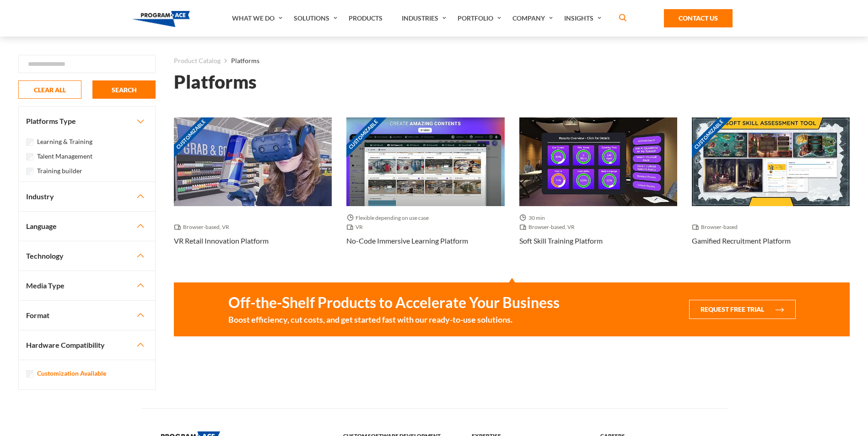 The height and width of the screenshot is (436, 868). I want to click on button: Technology, so click(87, 256).